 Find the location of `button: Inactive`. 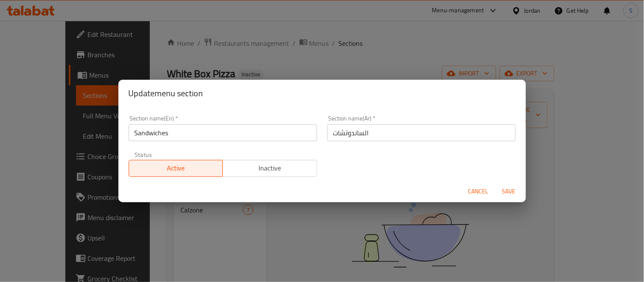

button: Inactive is located at coordinates (270, 168).